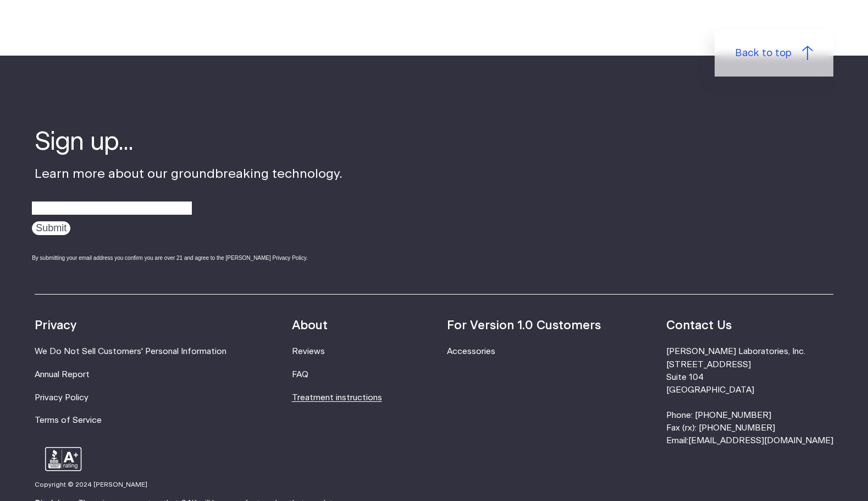  Describe the element at coordinates (51, 228) in the screenshot. I see `input: Submit` at that location.